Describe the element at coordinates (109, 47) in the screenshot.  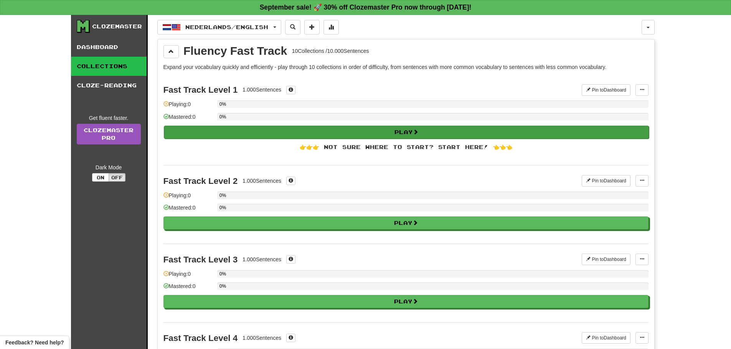
I see `a: Dashboard` at that location.